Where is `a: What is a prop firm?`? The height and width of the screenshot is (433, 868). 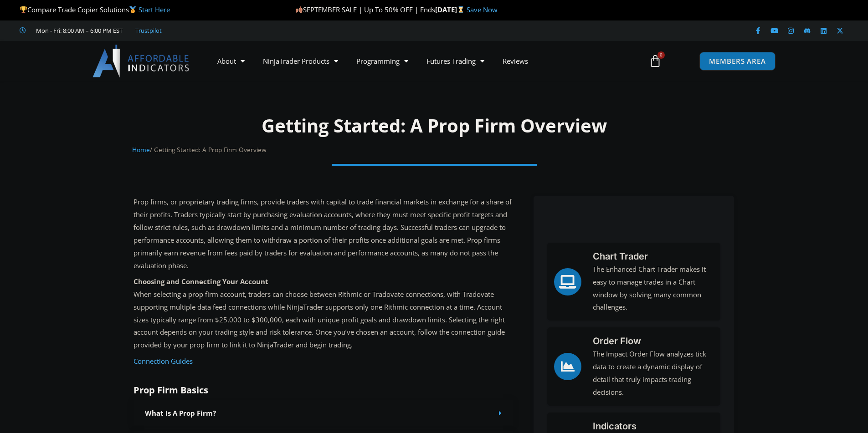
a: What is a prop firm? is located at coordinates (180, 413).